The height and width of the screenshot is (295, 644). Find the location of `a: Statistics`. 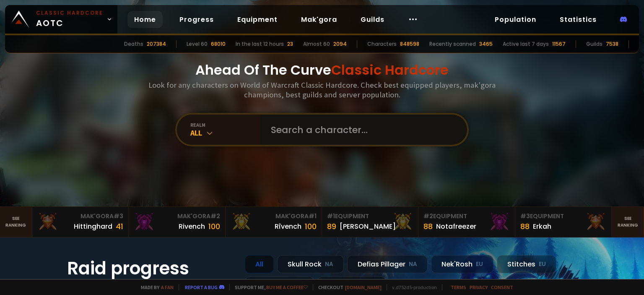

a: Statistics is located at coordinates (578, 19).